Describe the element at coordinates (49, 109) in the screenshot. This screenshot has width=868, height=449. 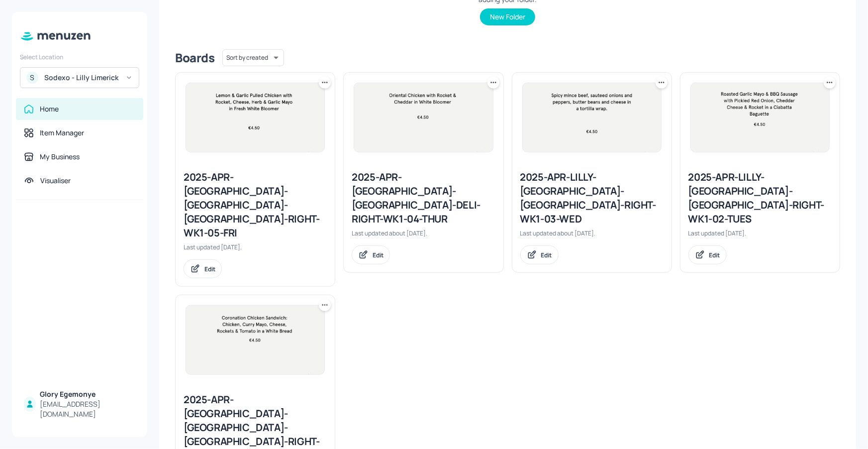
I see `div: Home` at that location.